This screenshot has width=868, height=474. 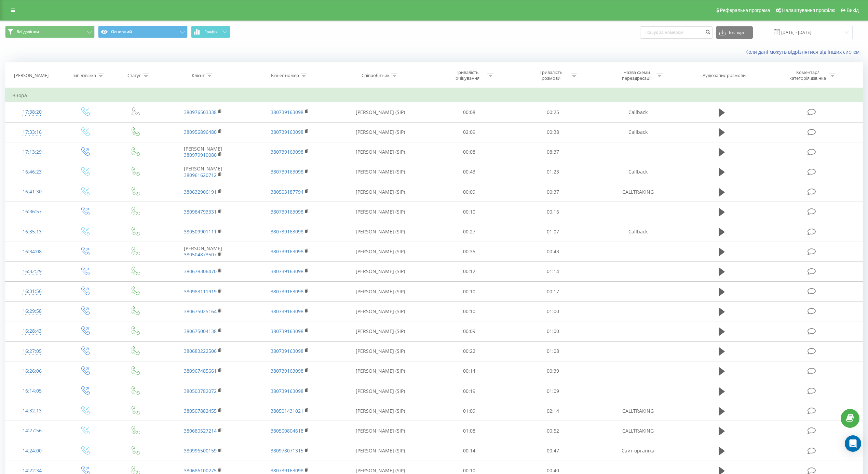 What do you see at coordinates (287, 450) in the screenshot?
I see `a: 380978071315` at bounding box center [287, 450].